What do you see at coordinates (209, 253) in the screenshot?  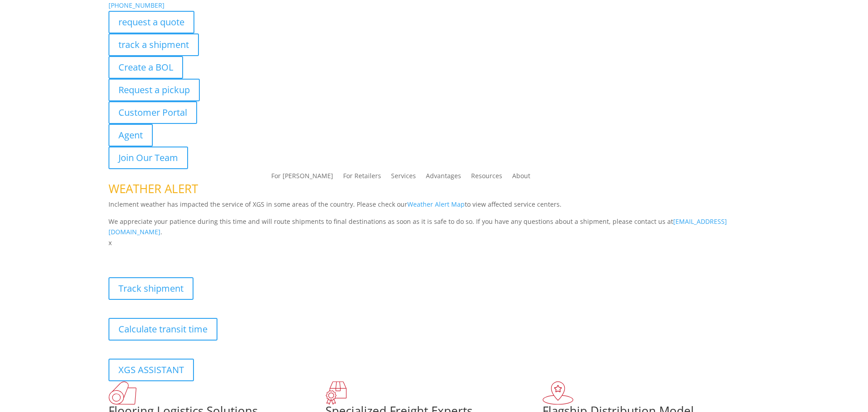 I see `b: Visibility, transparency, and control for your entire supply chain.` at bounding box center [209, 253].